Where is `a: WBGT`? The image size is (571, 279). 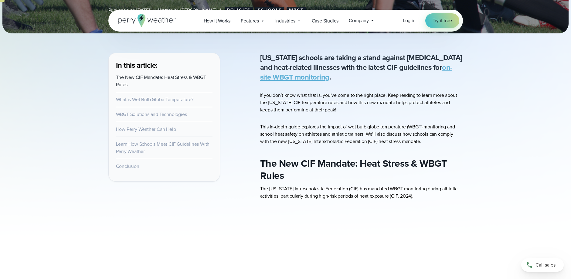 a: WBGT is located at coordinates (296, 10).